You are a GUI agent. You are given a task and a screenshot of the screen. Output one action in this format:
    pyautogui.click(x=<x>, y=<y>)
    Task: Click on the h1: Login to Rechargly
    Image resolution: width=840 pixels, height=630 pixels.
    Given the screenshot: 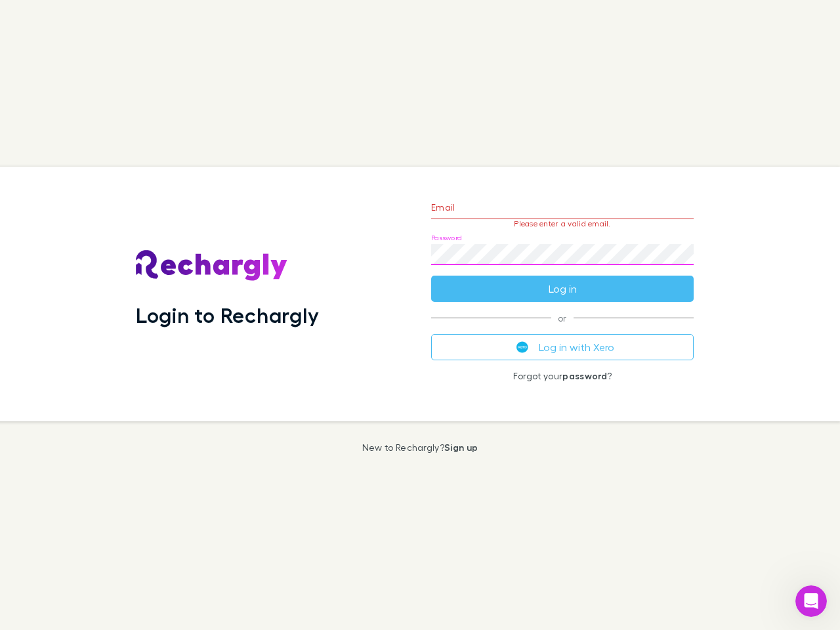 What is the action you would take?
    pyautogui.click(x=227, y=315)
    